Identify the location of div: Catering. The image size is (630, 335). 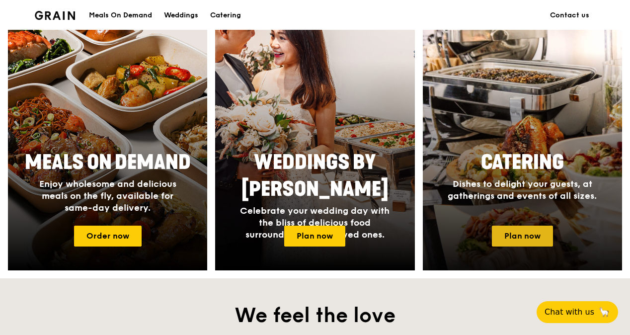
(226, 15).